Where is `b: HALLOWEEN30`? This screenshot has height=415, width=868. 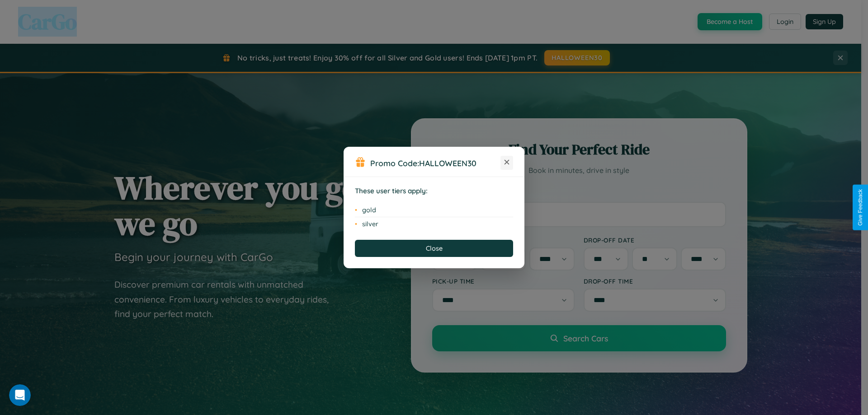 b: HALLOWEEN30 is located at coordinates (448, 163).